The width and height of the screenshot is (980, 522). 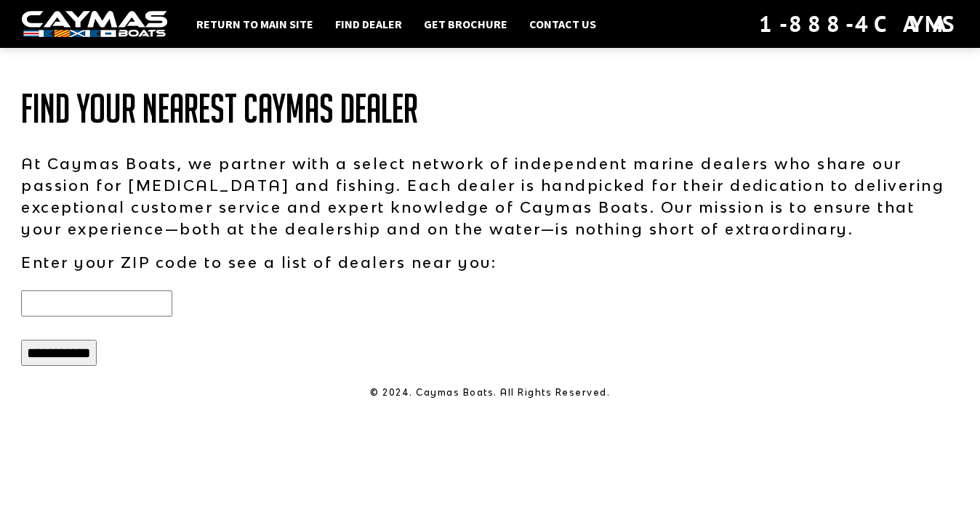 What do you see at coordinates (369, 24) in the screenshot?
I see `a: Find Dealer` at bounding box center [369, 24].